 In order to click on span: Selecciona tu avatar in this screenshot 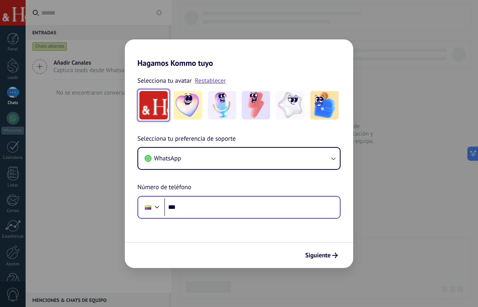, I will do `click(164, 81)`.